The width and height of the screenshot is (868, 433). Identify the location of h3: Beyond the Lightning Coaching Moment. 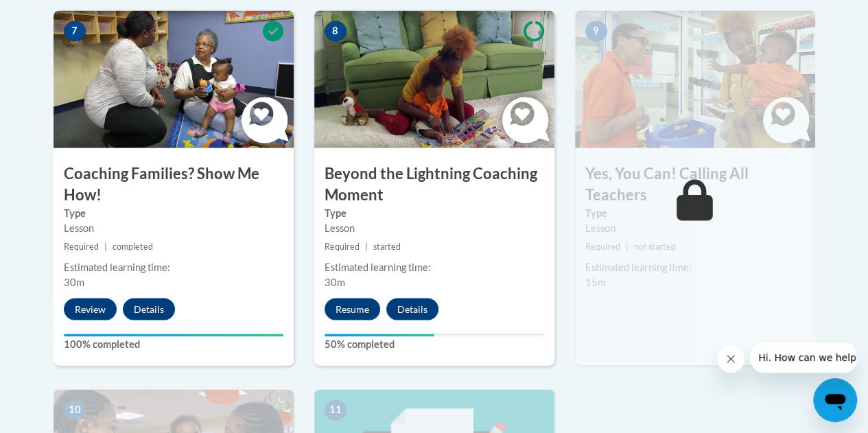
(435, 184).